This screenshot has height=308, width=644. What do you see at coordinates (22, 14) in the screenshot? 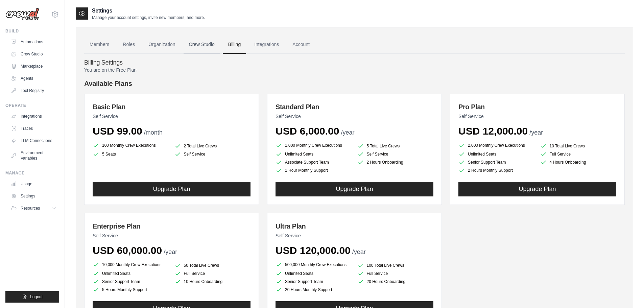
I see `img: Logo` at bounding box center [22, 14].